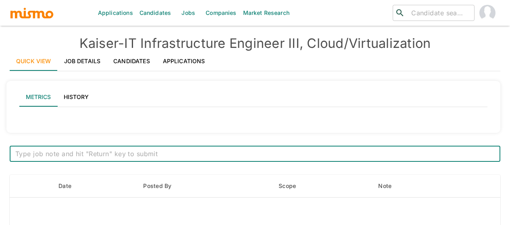  I want to click on button: Metrics, so click(38, 97).